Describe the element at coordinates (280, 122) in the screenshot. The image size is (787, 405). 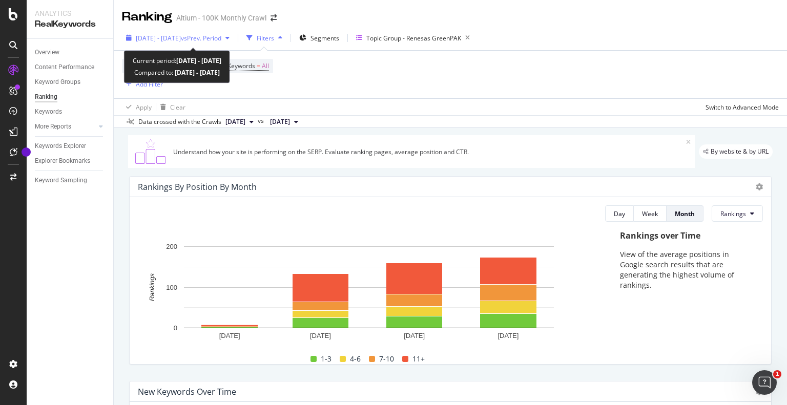
I see `span: 2025 Jun. 28th` at that location.